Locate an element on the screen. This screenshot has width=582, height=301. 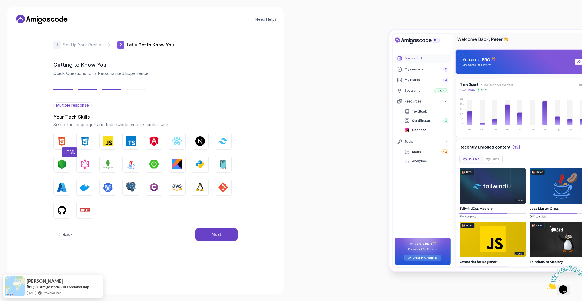
img: CSS is located at coordinates (85, 141).